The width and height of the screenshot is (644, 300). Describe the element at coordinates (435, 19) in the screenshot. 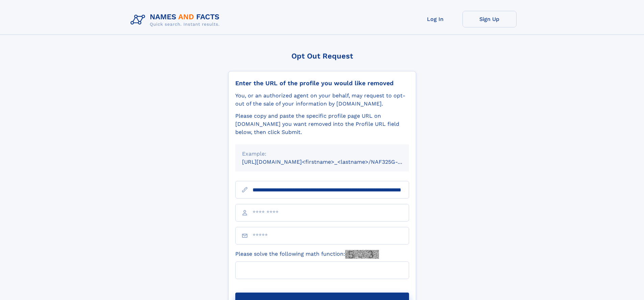

I see `a: Log In` at that location.